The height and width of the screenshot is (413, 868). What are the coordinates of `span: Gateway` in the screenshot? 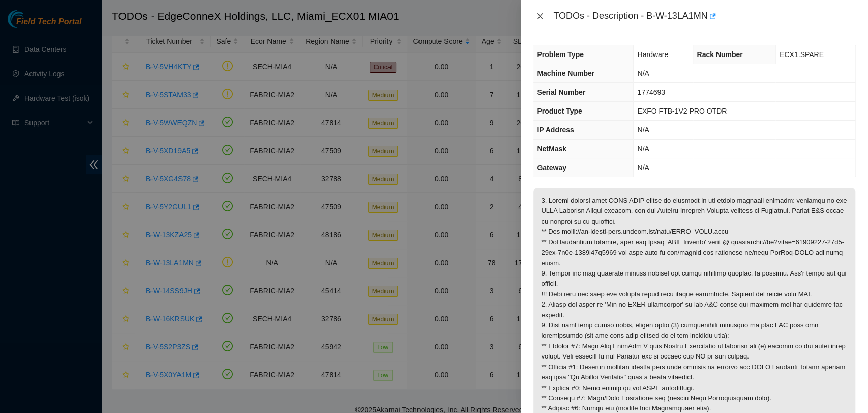 It's located at (552, 168).